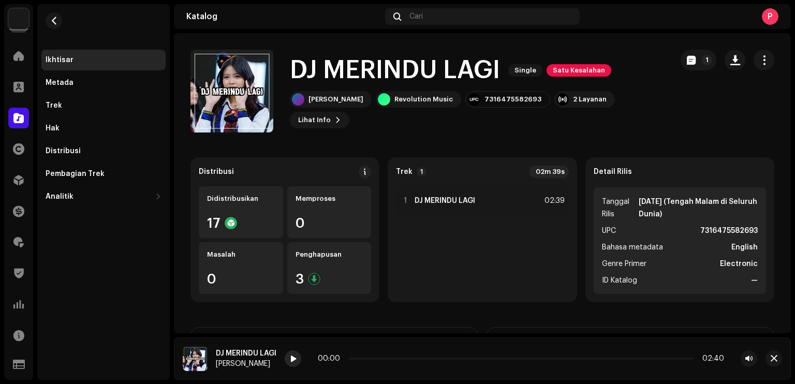  I want to click on div: Penghapusan, so click(329, 255).